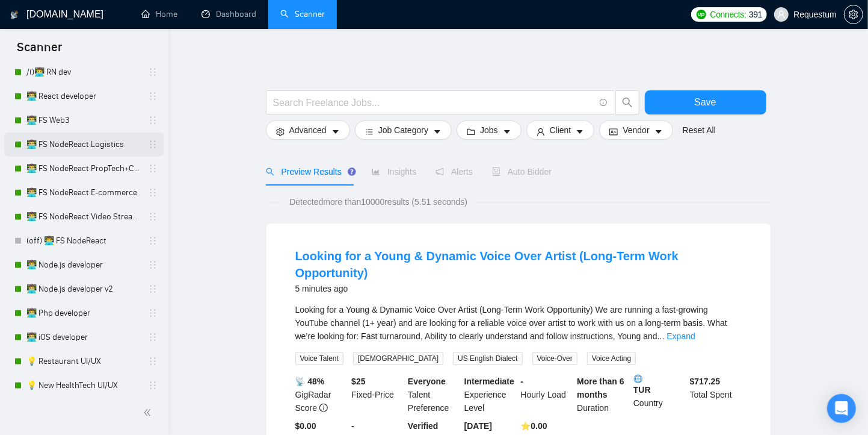  Describe the element at coordinates (489, 130) in the screenshot. I see `span: Jobs` at that location.